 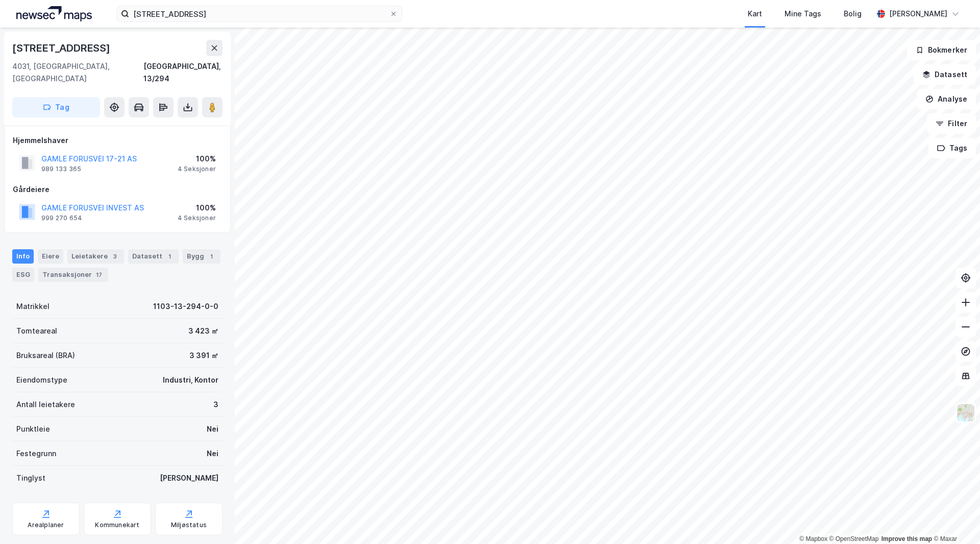 I want to click on div: Transaksjoner, so click(x=73, y=274).